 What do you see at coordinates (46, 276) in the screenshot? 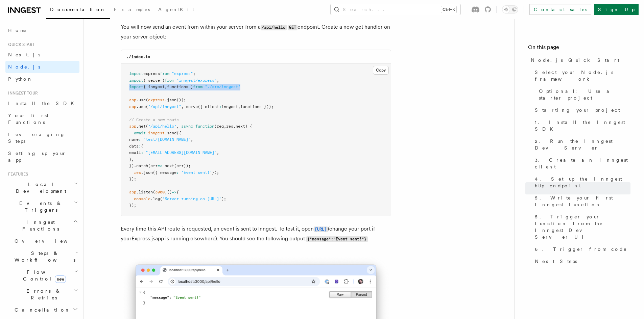
I see `button: Flow Controlnew` at bounding box center [46, 276].